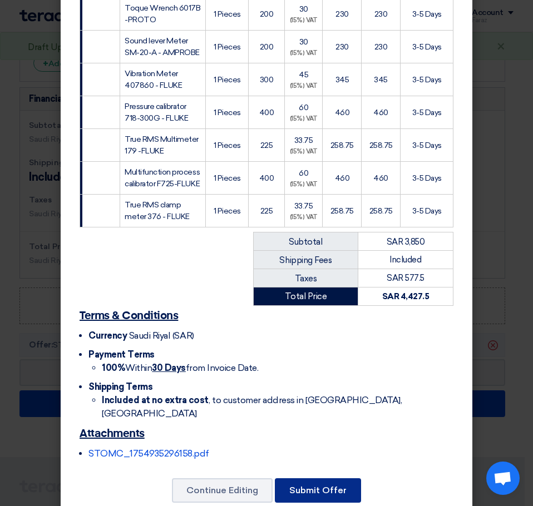  Describe the element at coordinates (162, 14) in the screenshot. I see `font: Toque Wrench 6017B -PROTO` at that location.